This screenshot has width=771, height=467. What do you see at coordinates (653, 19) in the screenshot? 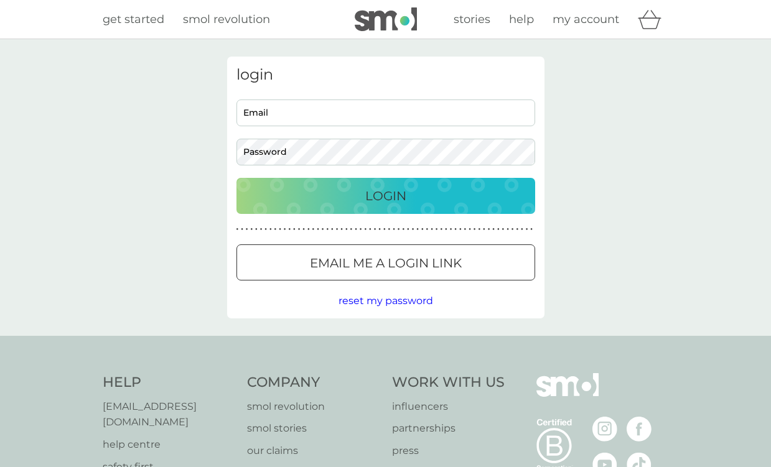
I see `div: basket` at bounding box center [653, 19].